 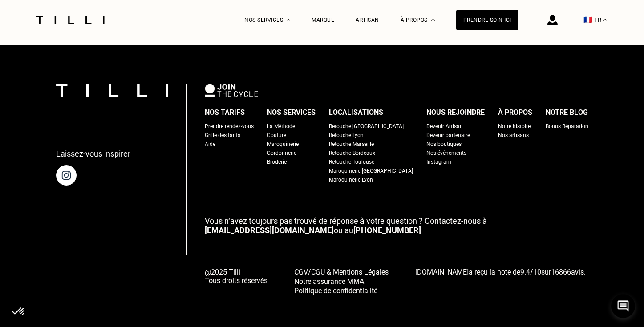 What do you see at coordinates (515, 113) in the screenshot?
I see `div: À propos` at bounding box center [515, 113].